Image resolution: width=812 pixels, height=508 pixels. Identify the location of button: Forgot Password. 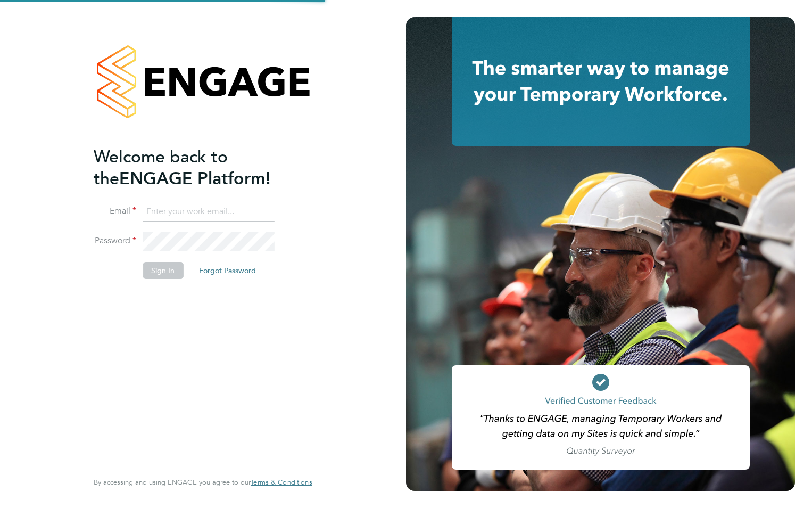
(227, 271).